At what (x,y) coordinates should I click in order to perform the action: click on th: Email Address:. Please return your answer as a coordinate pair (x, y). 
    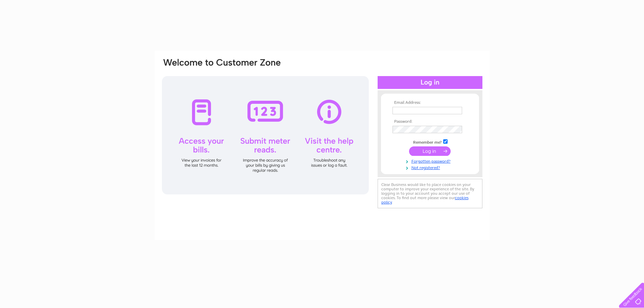
    Looking at the image, I should click on (430, 103).